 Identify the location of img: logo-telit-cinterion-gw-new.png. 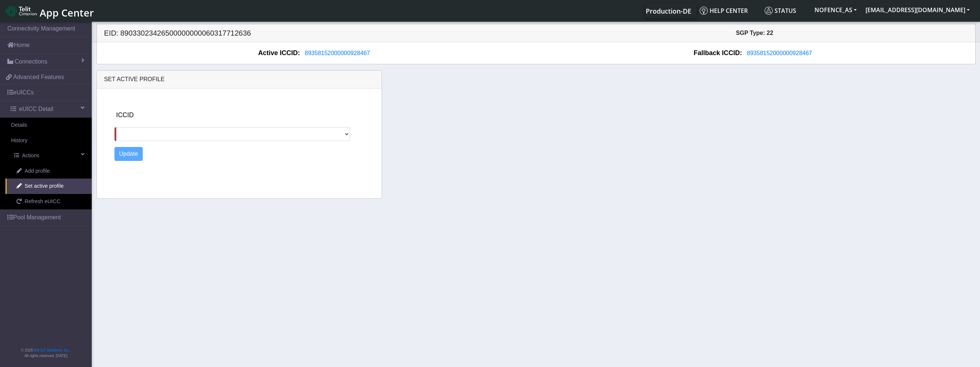
(21, 11).